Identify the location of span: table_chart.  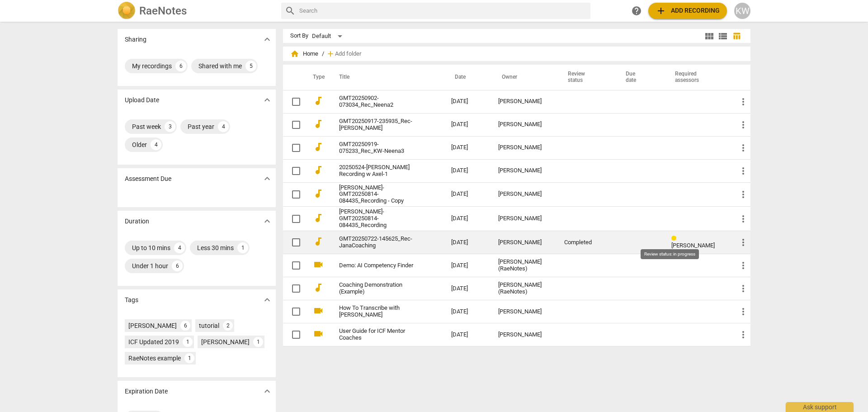
(736, 36).